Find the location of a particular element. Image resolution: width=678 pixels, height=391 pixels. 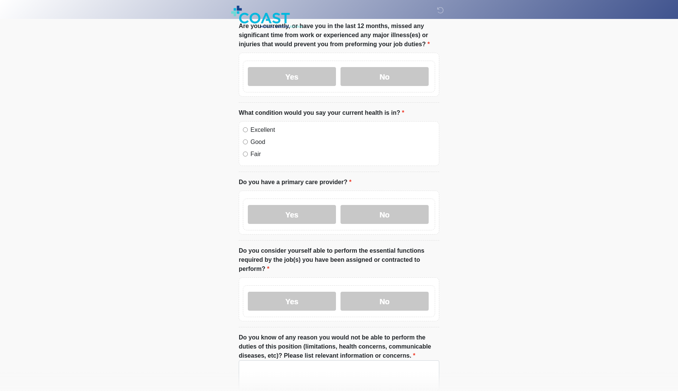

input: Fair is located at coordinates (245, 154).